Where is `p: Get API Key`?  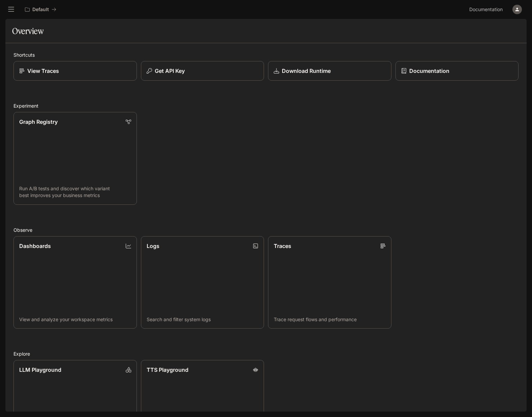 p: Get API Key is located at coordinates (170, 71).